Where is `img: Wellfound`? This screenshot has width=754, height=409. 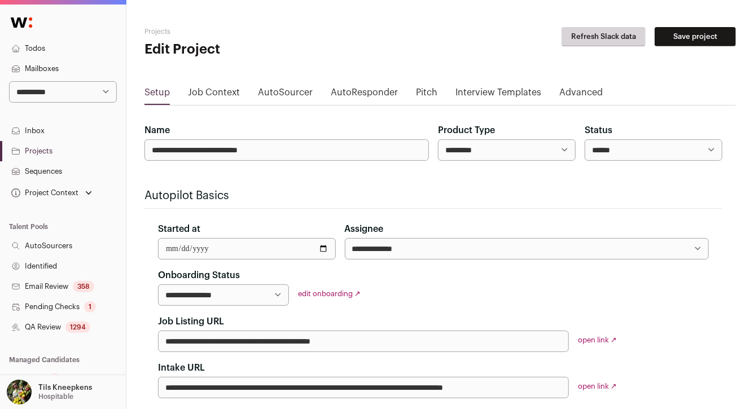
img: Wellfound is located at coordinates (21, 23).